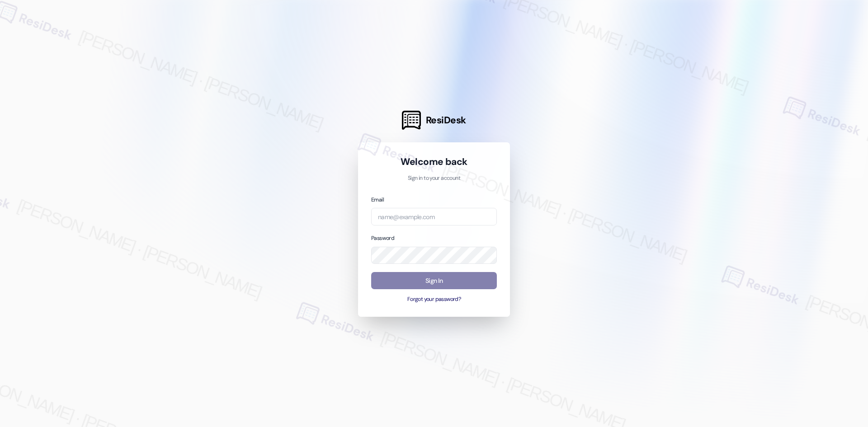  Describe the element at coordinates (434, 281) in the screenshot. I see `button: Sign In` at that location.